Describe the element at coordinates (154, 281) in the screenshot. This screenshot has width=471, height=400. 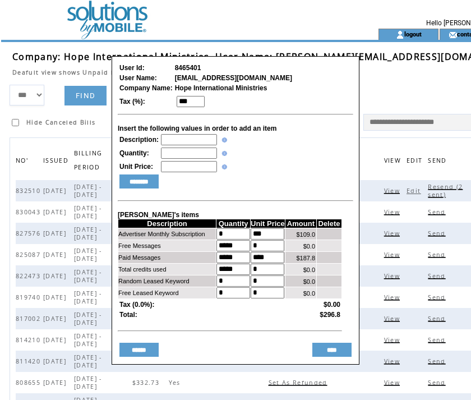
I see `span: Random Leased Keyword` at that location.